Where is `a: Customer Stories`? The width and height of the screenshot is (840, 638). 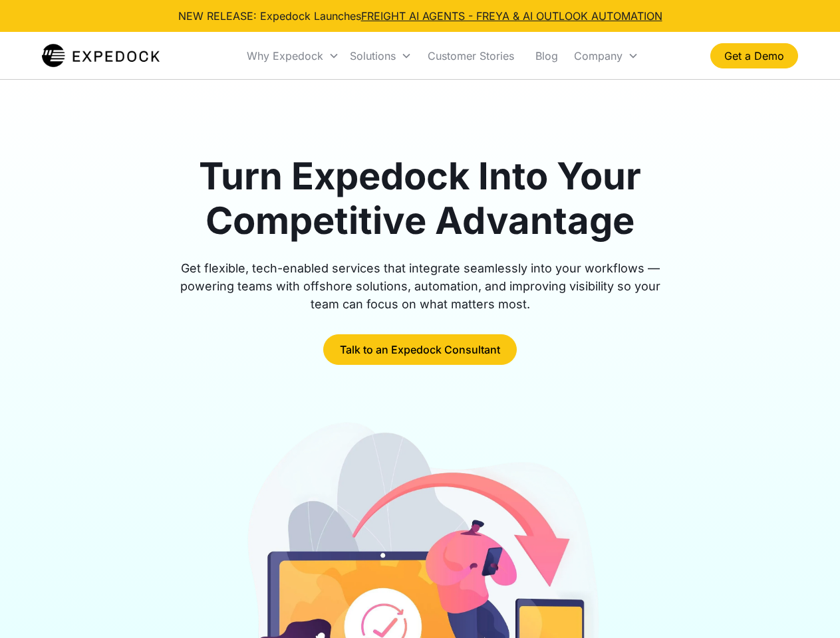 a: Customer Stories is located at coordinates (471, 56).